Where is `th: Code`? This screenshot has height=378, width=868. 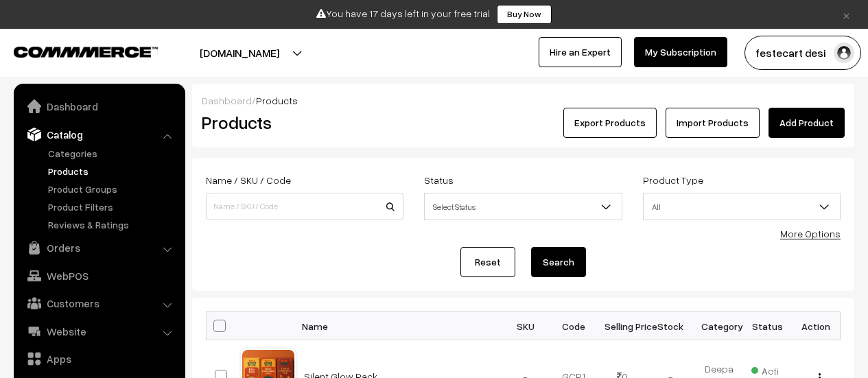 th: Code is located at coordinates (573, 326).